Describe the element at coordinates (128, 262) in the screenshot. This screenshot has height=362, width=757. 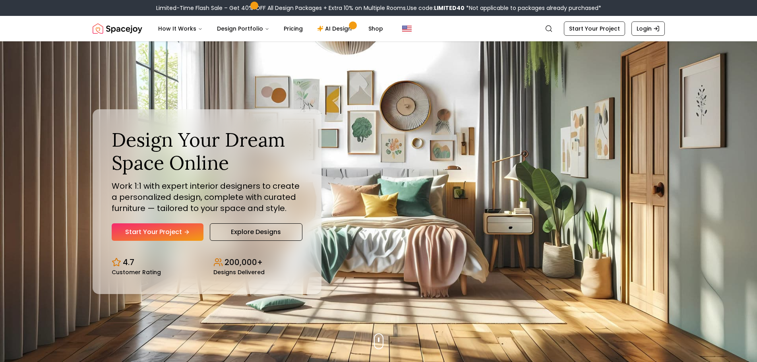
I see `p: 4.7` at that location.